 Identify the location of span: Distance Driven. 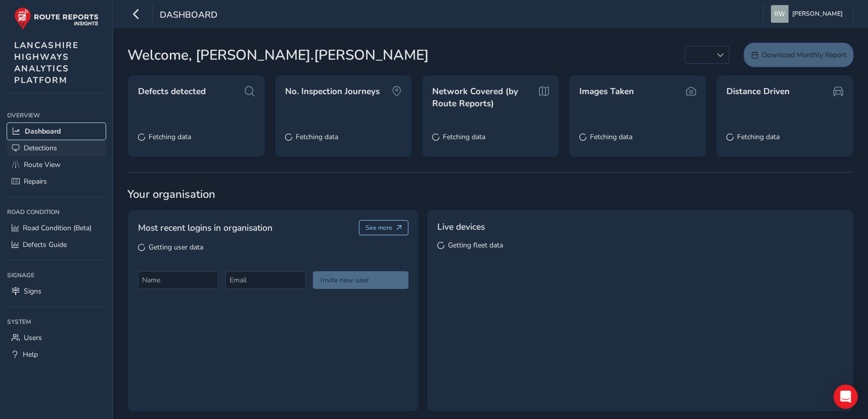
(758, 92).